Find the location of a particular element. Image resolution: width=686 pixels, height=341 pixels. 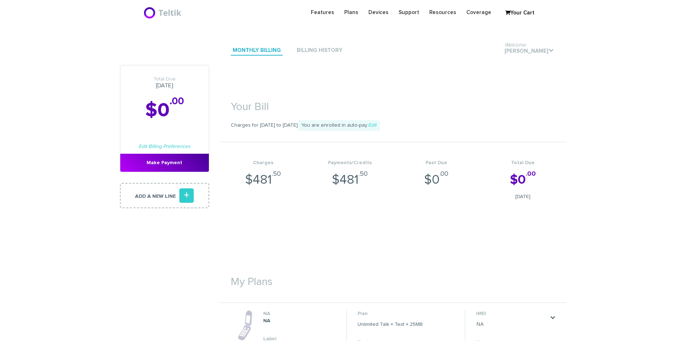

a: Add a new line+ is located at coordinates (165, 195).